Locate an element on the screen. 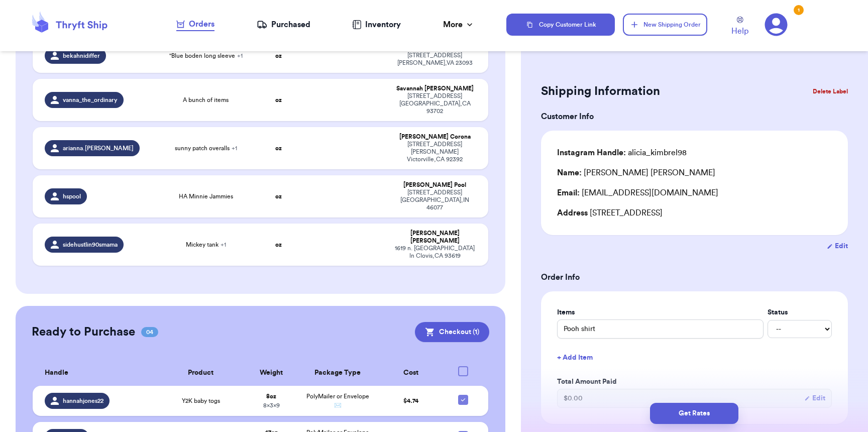 Image resolution: width=868 pixels, height=432 pixels. span: Y2K baby togs is located at coordinates (201, 401).